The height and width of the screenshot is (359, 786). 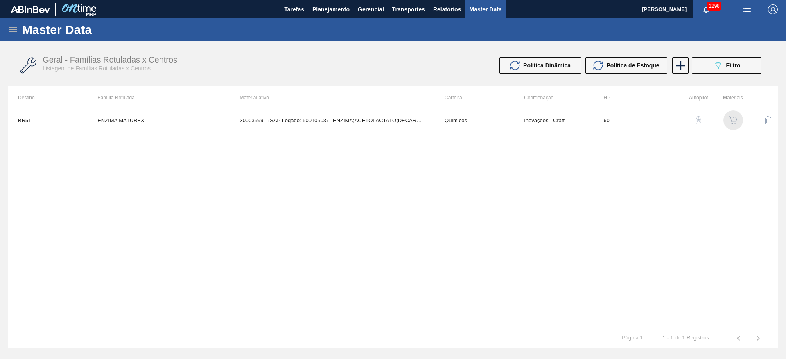 What do you see at coordinates (727, 66) in the screenshot?
I see `button: Filtro` at bounding box center [727, 66].